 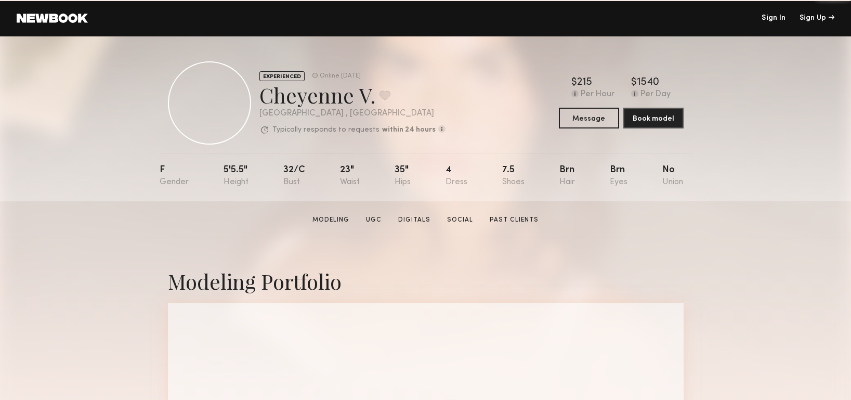 I want to click on button: Book model, so click(x=654, y=118).